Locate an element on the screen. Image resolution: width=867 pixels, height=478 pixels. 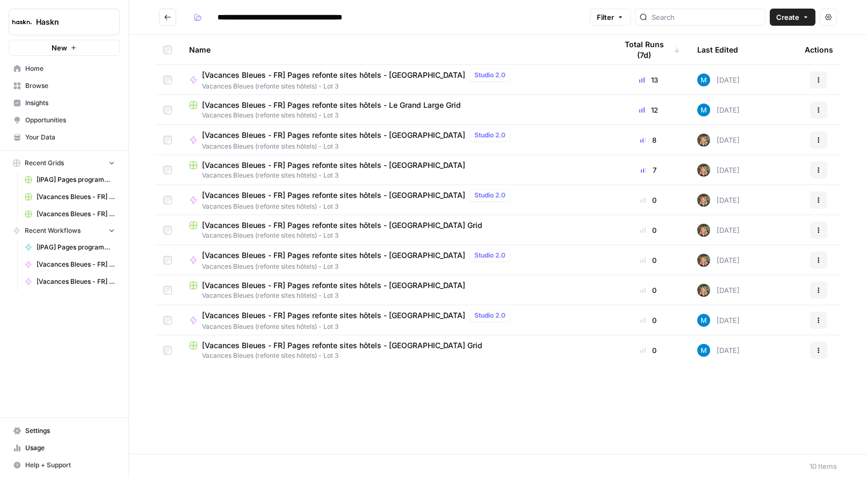
a: Opportunities is located at coordinates (64, 120).